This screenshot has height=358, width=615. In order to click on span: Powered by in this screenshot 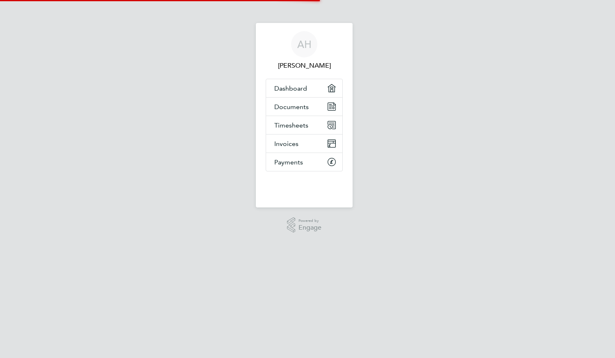, I will do `click(310, 221)`.